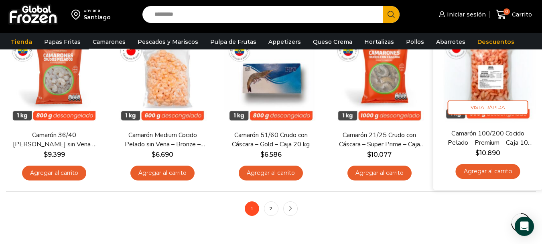 The image size is (542, 244). What do you see at coordinates (168, 42) in the screenshot?
I see `a: Pescados y Mariscos` at bounding box center [168, 42].